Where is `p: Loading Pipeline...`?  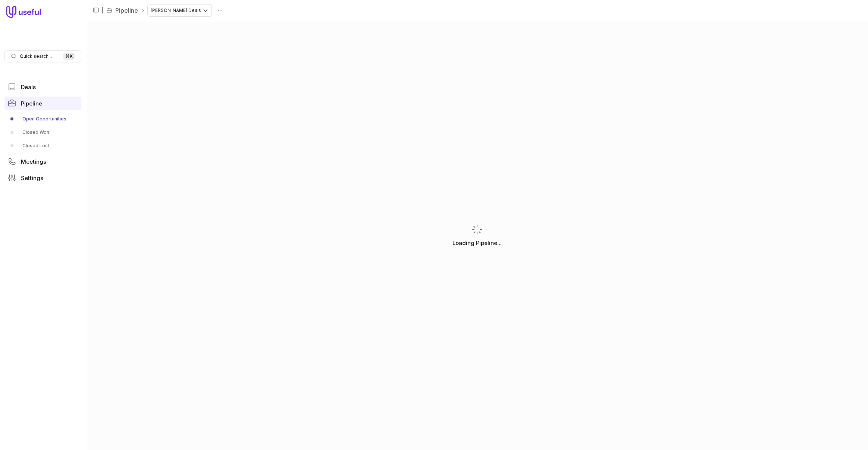 p: Loading Pipeline... is located at coordinates (477, 243).